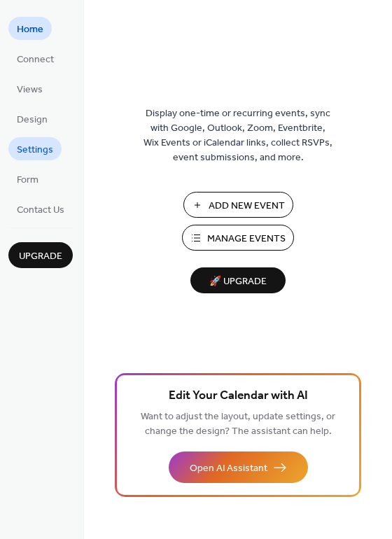  What do you see at coordinates (27, 180) in the screenshot?
I see `span: Form` at bounding box center [27, 180].